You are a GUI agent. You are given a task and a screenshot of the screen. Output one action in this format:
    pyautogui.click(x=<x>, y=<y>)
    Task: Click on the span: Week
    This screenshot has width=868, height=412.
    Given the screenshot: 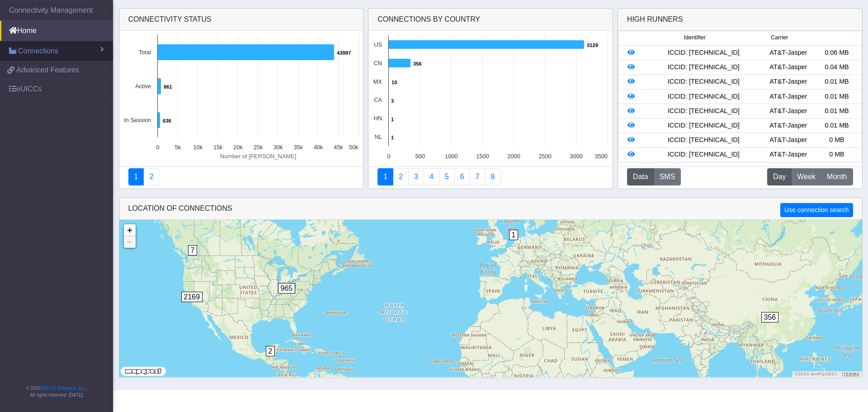 What is the action you would take?
    pyautogui.click(x=806, y=177)
    